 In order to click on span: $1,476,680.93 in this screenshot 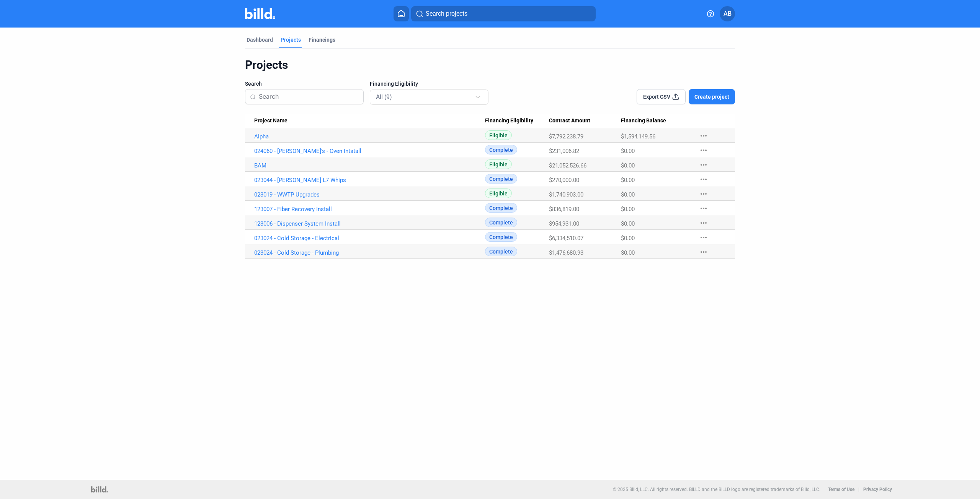, I will do `click(566, 253)`.